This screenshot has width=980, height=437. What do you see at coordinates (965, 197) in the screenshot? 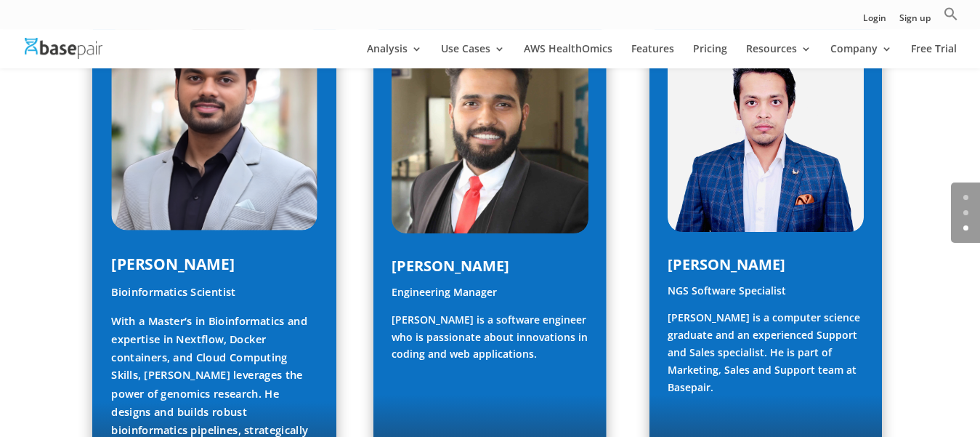
I see `a: 0` at bounding box center [965, 197].